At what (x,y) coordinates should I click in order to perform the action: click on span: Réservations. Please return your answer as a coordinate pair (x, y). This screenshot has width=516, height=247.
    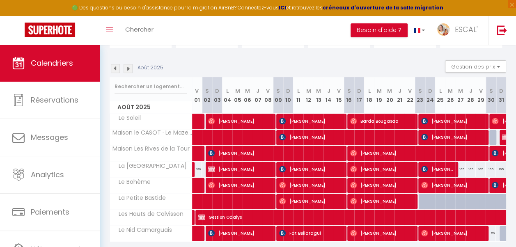
    Looking at the image, I should click on (55, 100).